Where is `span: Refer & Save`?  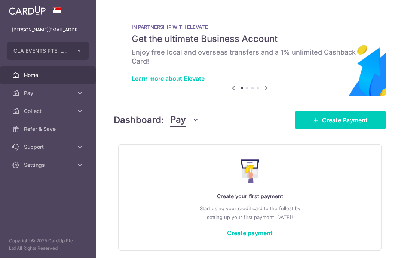 span: Refer & Save is located at coordinates (49, 129).